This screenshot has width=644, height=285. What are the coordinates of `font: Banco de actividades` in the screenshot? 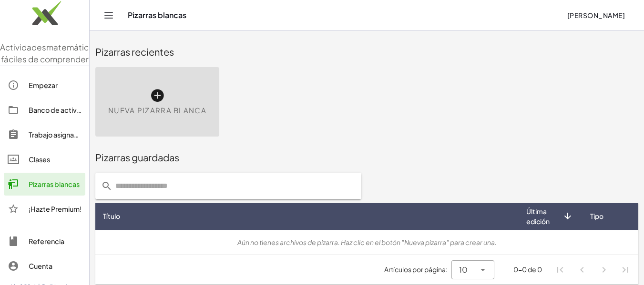 It's located at (64, 110).